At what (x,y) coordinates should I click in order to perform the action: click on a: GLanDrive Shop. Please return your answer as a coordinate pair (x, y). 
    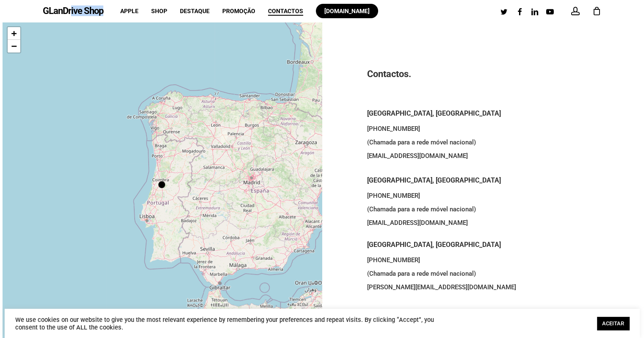
    Looking at the image, I should click on (73, 11).